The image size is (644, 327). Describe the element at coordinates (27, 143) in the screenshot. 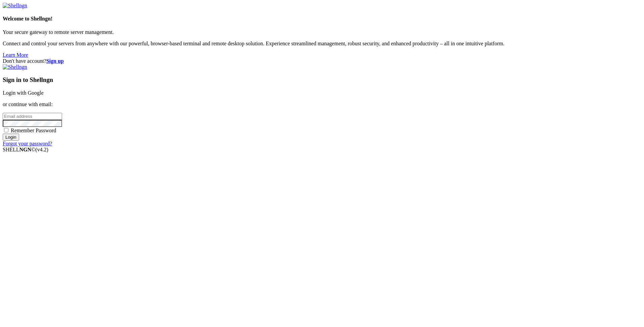

I see `a: Forgot your password?` at that location.